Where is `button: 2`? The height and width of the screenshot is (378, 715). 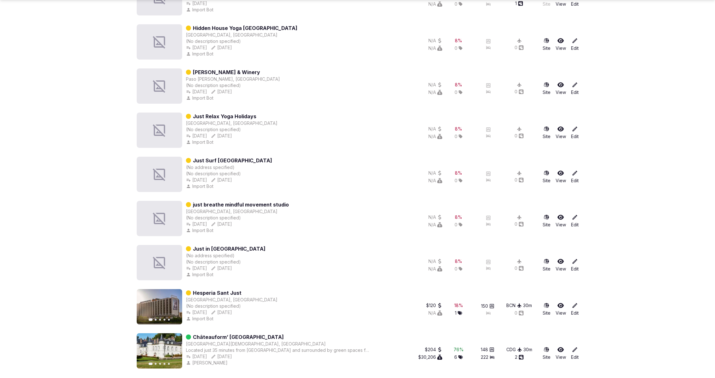 button: 2 is located at coordinates (519, 358).